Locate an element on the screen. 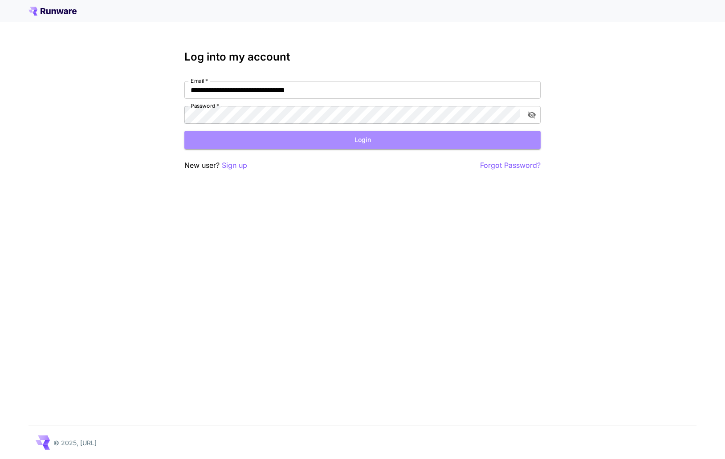  p: Forgot Password? is located at coordinates (510, 165).